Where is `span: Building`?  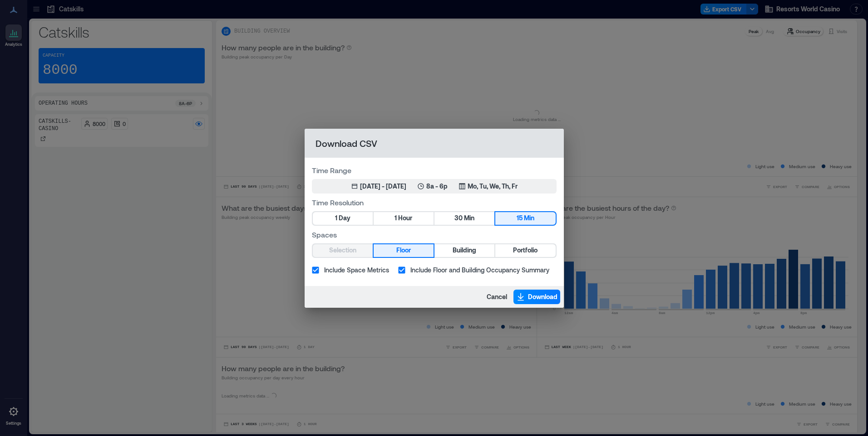 span: Building is located at coordinates (465, 250).